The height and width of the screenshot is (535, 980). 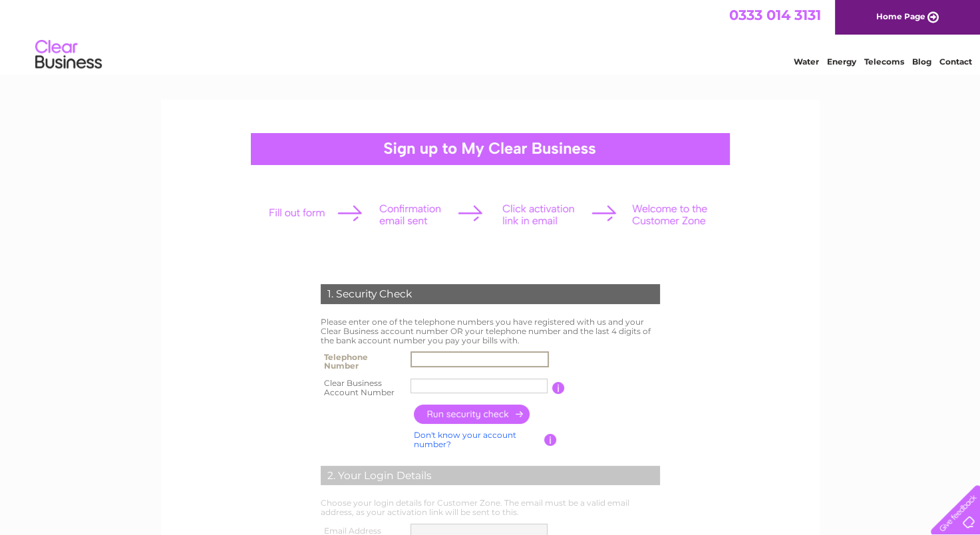 I want to click on a: Contact, so click(x=956, y=61).